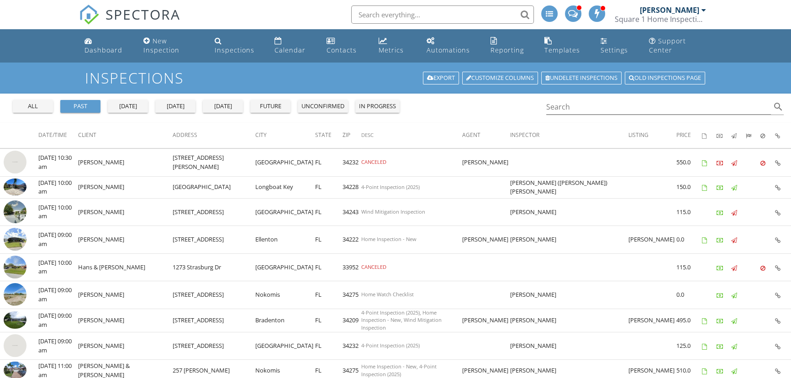  What do you see at coordinates (352, 240) in the screenshot?
I see `td: 34222` at bounding box center [352, 240].